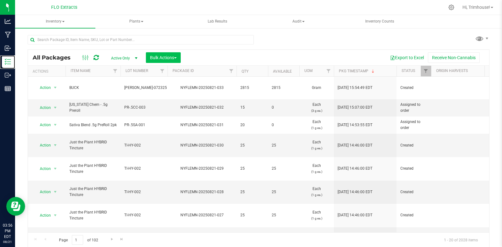 The height and width of the screenshot is (247, 502). What do you see at coordinates (379, 22) in the screenshot?
I see `a: Inventory Counts` at bounding box center [379, 22].